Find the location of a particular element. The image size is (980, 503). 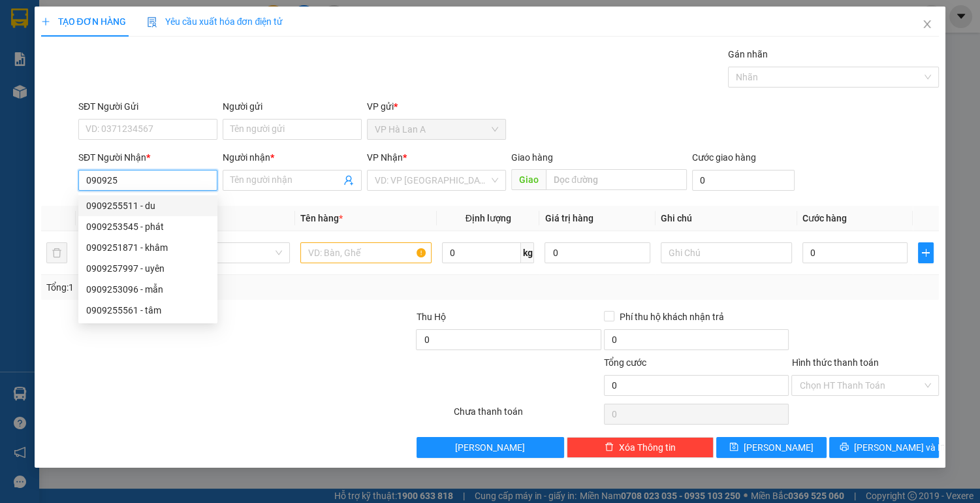

span: Cước hàng is located at coordinates (824, 218).